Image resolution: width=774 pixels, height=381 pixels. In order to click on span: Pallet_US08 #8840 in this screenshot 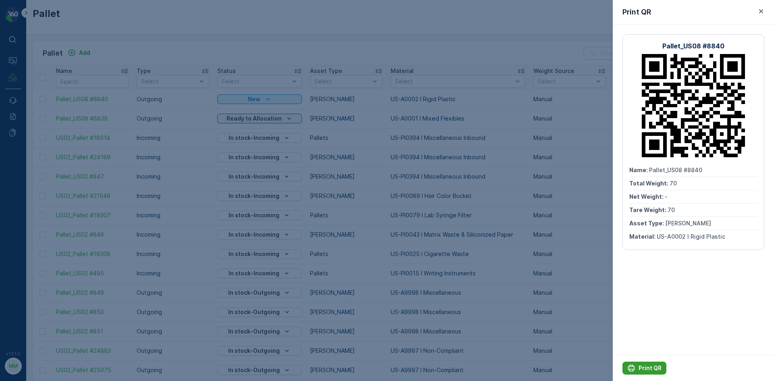, I will do `click(675, 170)`.